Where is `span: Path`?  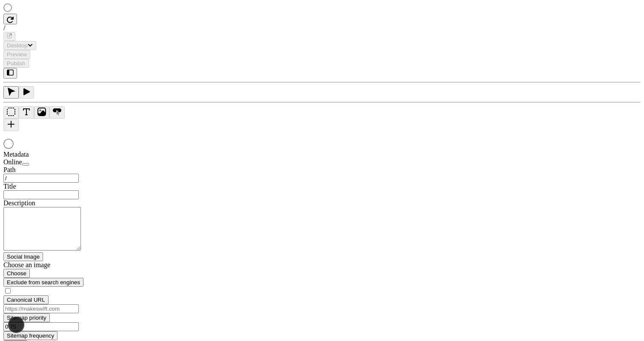 span: Path is located at coordinates (9, 169).